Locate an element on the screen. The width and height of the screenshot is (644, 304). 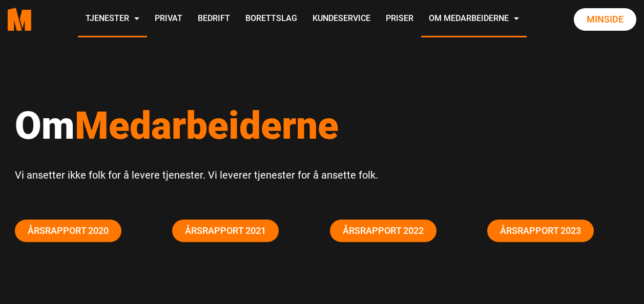
p: Vi ansetter ikke folk for å levere tjenester. Vi leverer tjenester for å ansette folk. is located at coordinates (322, 175).